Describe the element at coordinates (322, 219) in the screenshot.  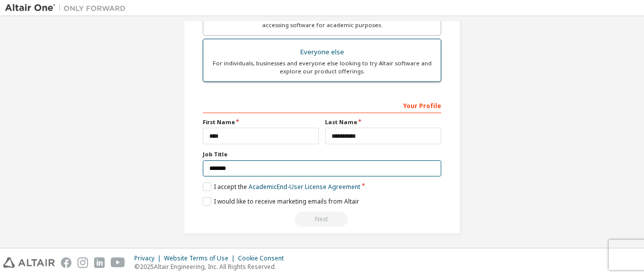
I see `div: Read and acccept EULA to continue` at that location.